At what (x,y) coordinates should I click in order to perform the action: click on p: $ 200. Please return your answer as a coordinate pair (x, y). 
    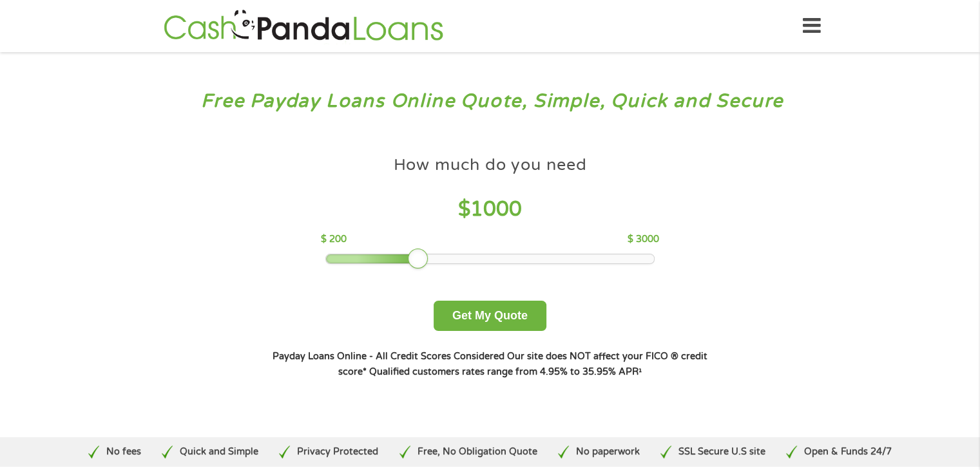
    Looking at the image, I should click on (334, 240).